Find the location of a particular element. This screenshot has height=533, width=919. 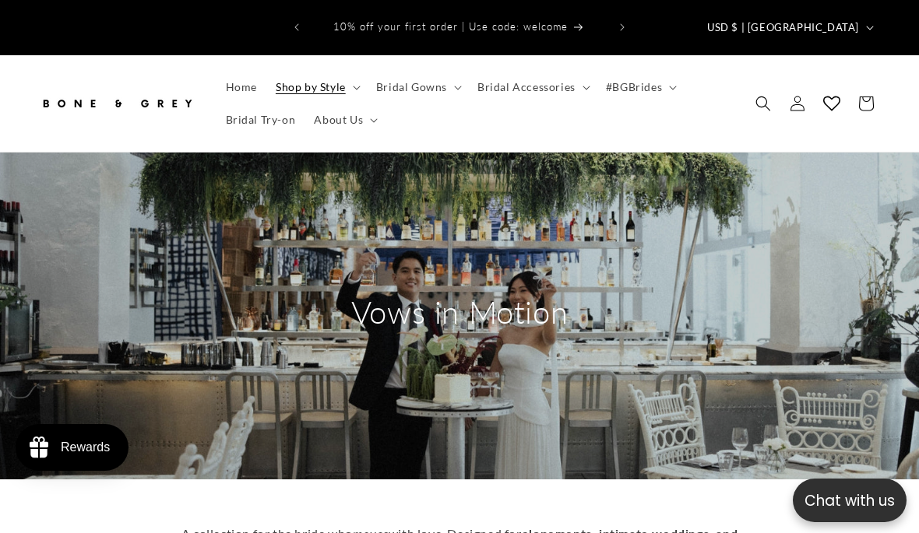

summary: Bridal Gowns is located at coordinates (417, 87).